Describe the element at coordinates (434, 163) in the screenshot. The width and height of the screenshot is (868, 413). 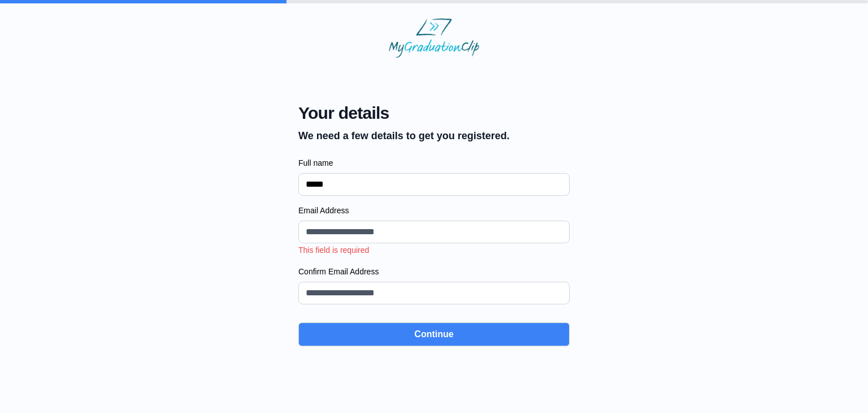
I see `label: Full name` at that location.